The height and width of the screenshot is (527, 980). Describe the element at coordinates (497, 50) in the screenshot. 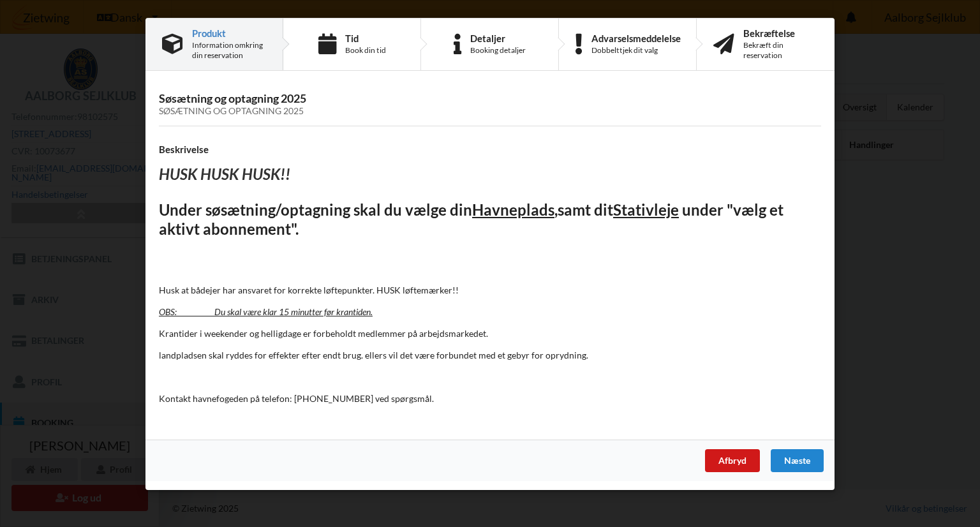

I see `div: Booking detaljer` at that location.